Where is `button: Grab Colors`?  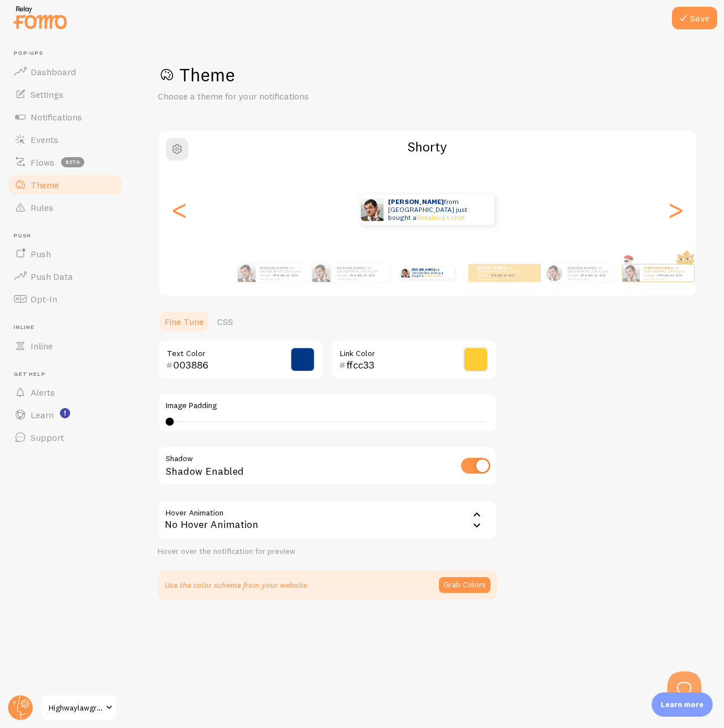
button: Grab Colors is located at coordinates (465, 586).